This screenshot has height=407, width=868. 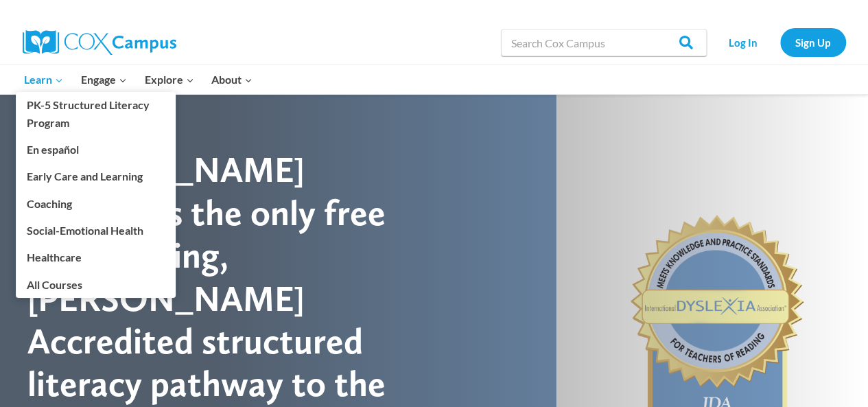 What do you see at coordinates (44, 80) in the screenshot?
I see `button: Child menu of Learn` at bounding box center [44, 80].